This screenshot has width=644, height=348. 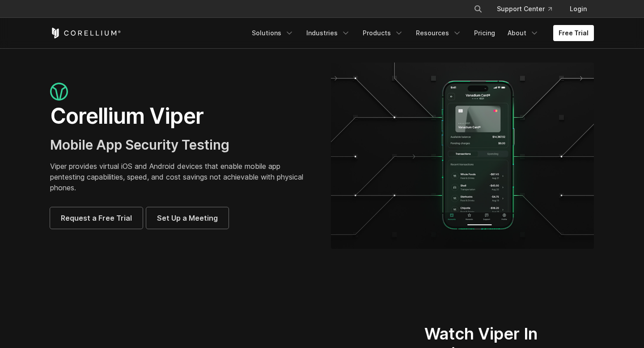 What do you see at coordinates (485, 33) in the screenshot?
I see `a: Pricing` at bounding box center [485, 33].